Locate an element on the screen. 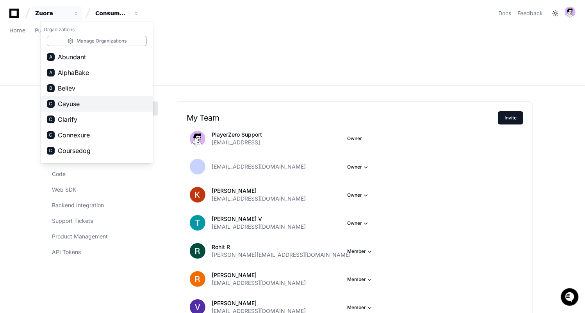 This screenshot has height=313, width=585. h1: Organizations is located at coordinates (97, 30).